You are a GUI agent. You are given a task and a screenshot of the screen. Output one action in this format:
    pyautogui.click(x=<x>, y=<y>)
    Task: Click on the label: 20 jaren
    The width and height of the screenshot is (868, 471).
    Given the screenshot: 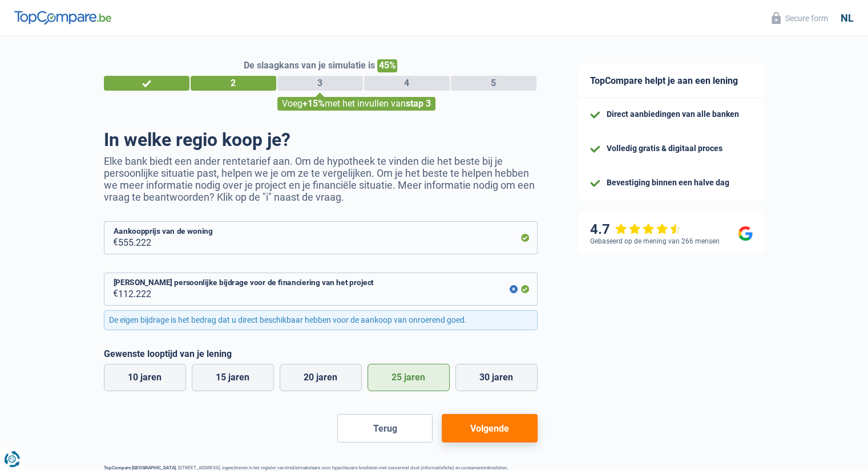 What is the action you would take?
    pyautogui.click(x=321, y=378)
    